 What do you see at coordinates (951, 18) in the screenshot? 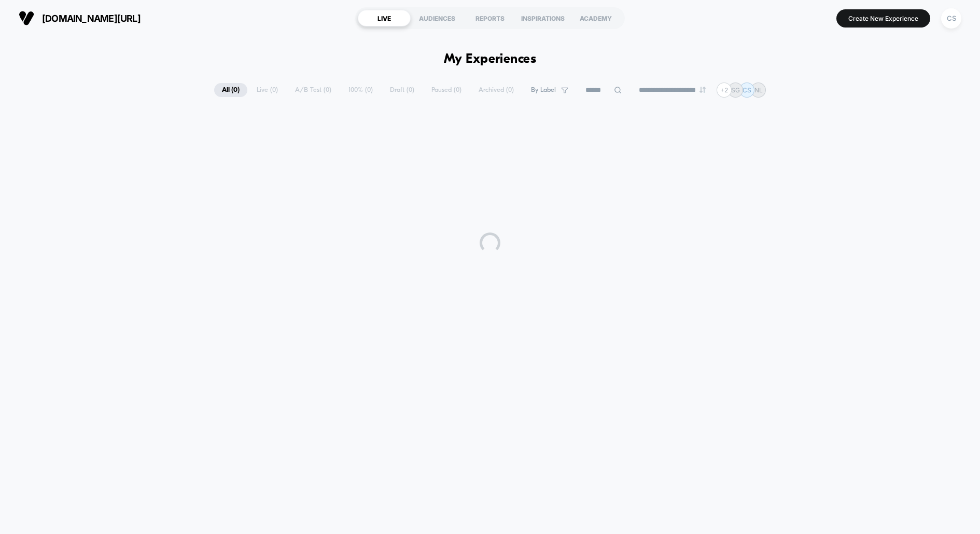
I see `button: CS` at bounding box center [951, 18].